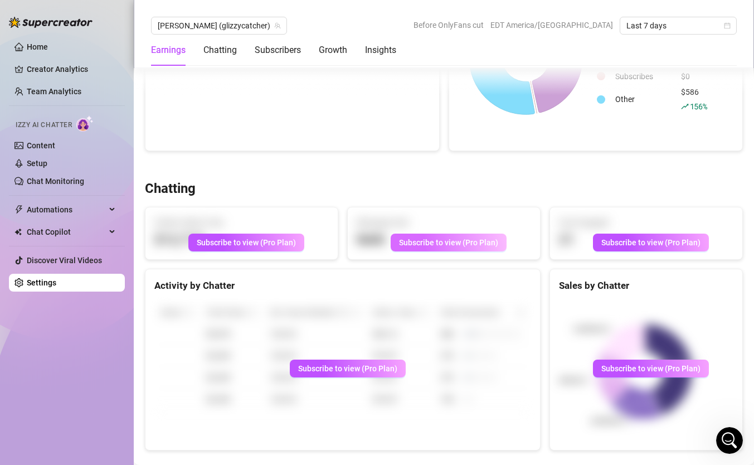 This screenshot has height=465, width=754. Describe the element at coordinates (695, 76) in the screenshot. I see `div: $0` at that location.